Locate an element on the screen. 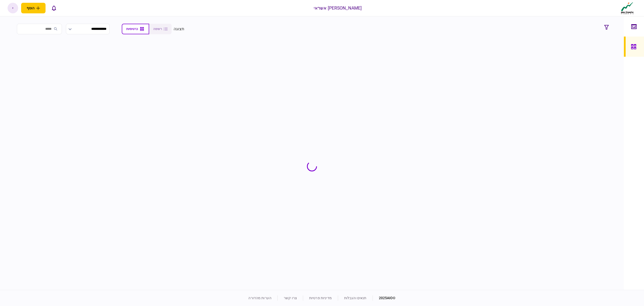 The width and height of the screenshot is (644, 306). button: פתח תפריט להוספת לקוח is located at coordinates (34, 8).